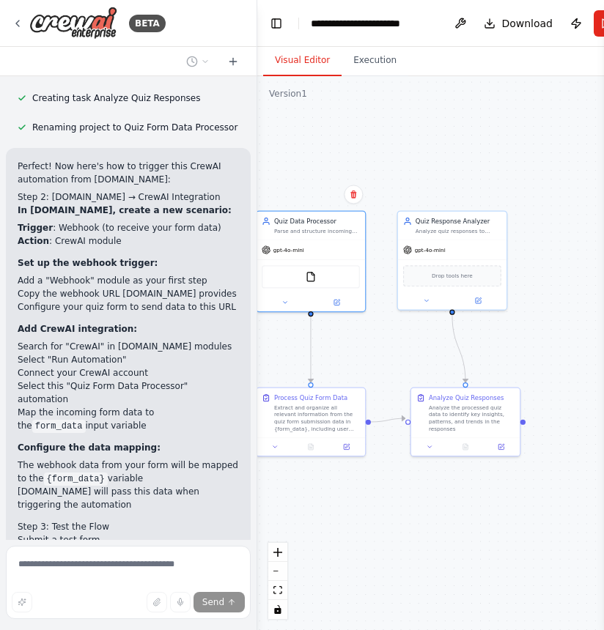 This screenshot has height=630, width=604. Describe the element at coordinates (180, 602) in the screenshot. I see `button: Click to speak your automation idea` at that location.